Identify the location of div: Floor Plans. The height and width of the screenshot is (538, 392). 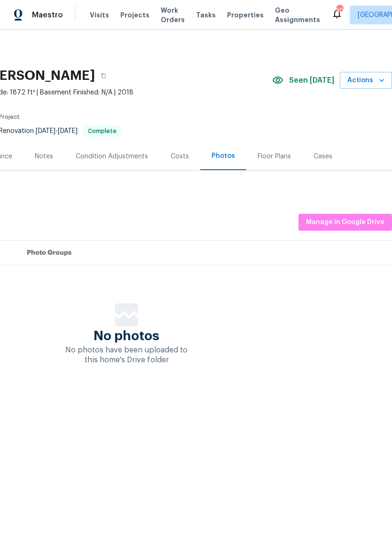
(274, 157).